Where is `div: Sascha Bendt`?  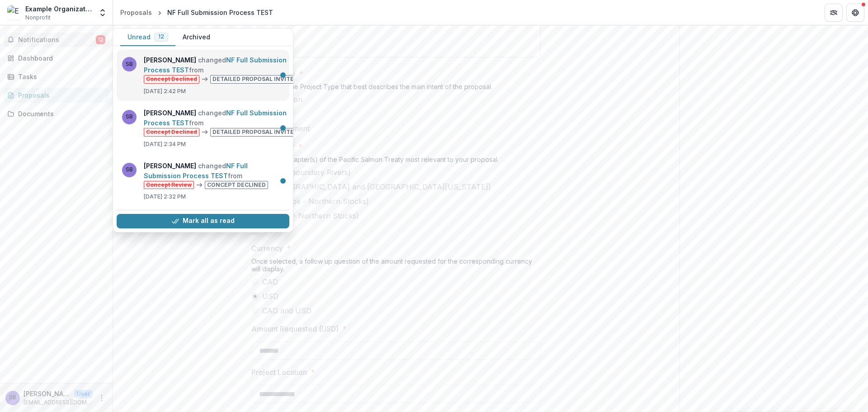 div: Sascha Bendt is located at coordinates (13, 398).